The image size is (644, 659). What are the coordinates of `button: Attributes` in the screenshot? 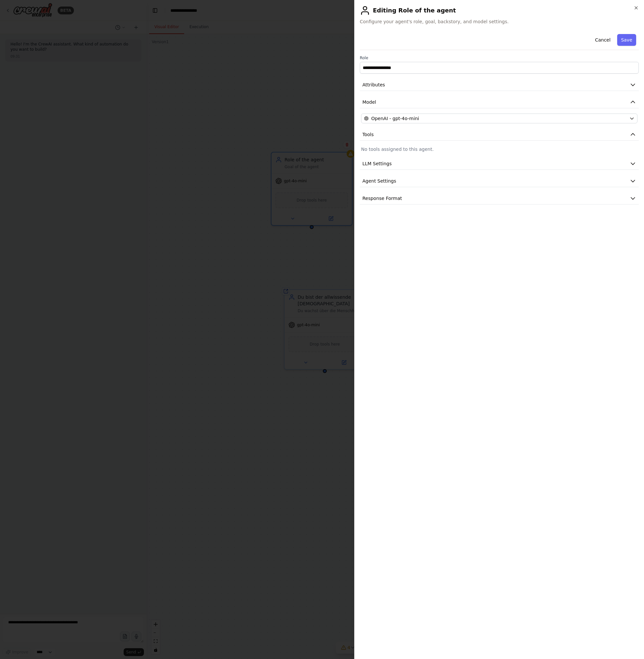 It's located at (499, 85).